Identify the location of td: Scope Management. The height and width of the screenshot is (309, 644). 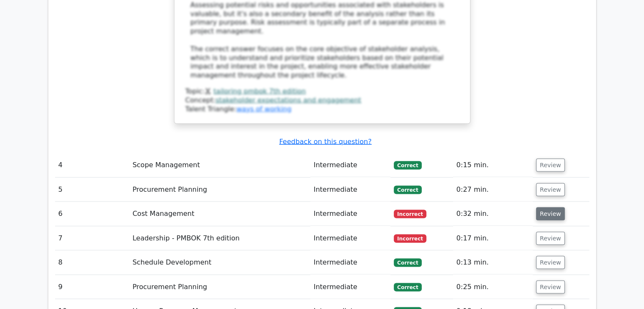
(220, 165).